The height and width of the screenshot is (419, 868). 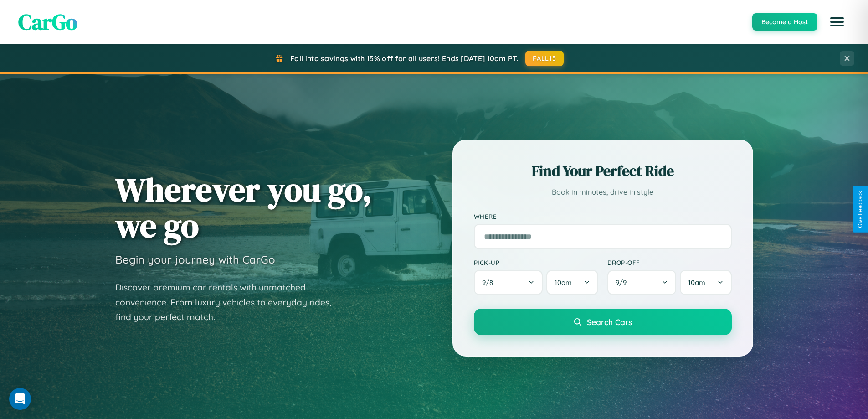 What do you see at coordinates (642, 283) in the screenshot?
I see `button: 9/9` at bounding box center [642, 283].